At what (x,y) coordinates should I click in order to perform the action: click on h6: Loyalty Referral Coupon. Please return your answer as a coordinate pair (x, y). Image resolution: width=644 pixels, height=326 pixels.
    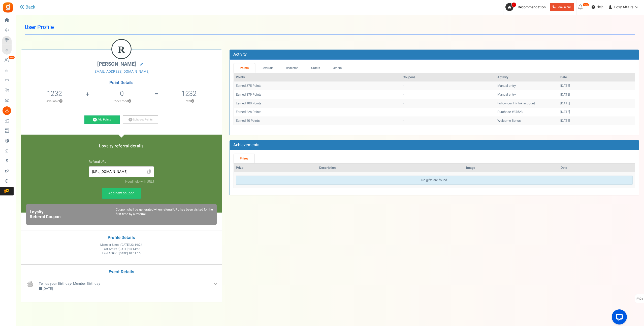
    Looking at the image, I should click on (71, 214).